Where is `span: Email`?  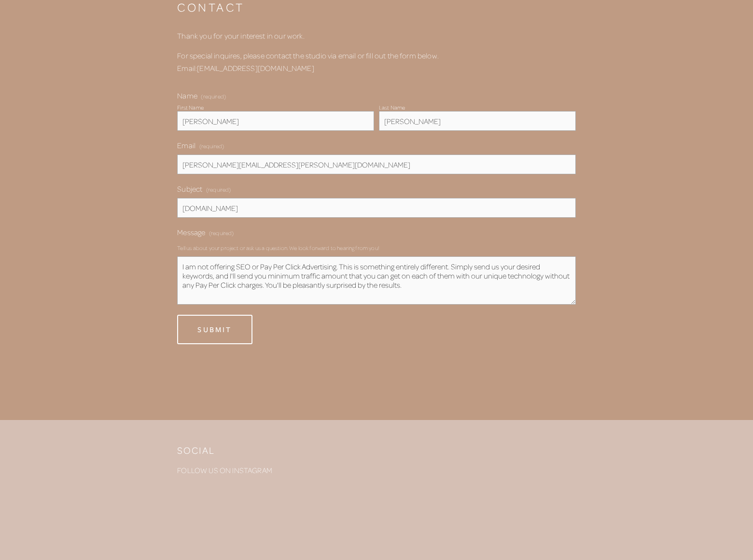 span: Email is located at coordinates (186, 145).